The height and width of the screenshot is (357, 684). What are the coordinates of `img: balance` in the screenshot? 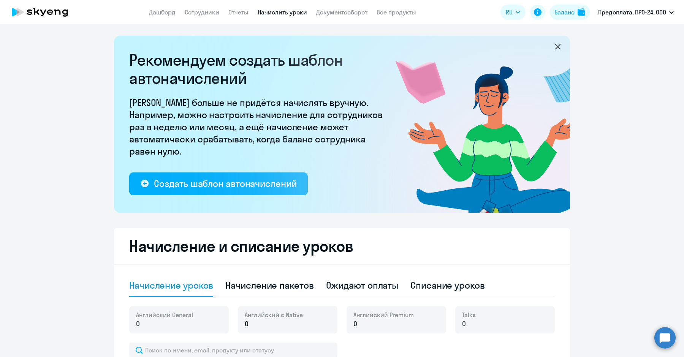 It's located at (581, 12).